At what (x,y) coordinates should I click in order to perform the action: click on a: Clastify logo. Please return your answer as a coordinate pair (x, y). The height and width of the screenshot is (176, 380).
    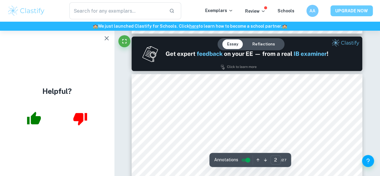
    Looking at the image, I should click on (26, 11).